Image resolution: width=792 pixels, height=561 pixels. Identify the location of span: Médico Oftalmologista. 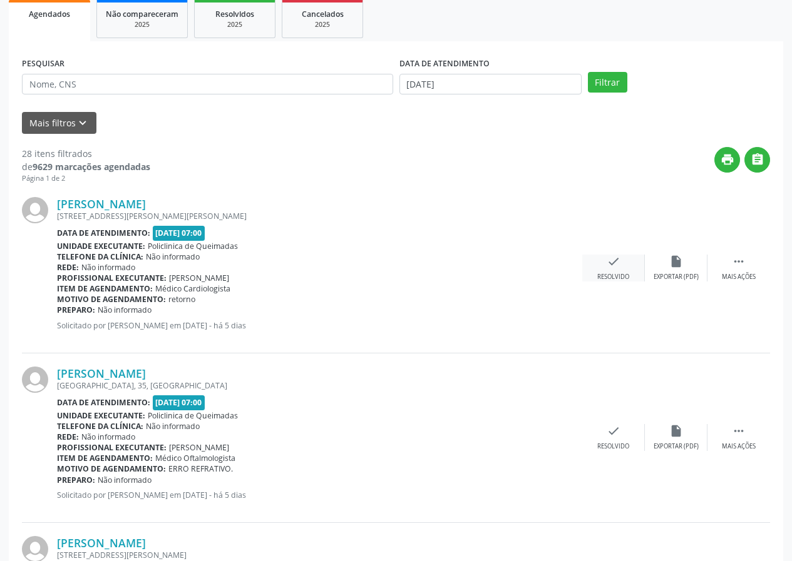
(195, 458).